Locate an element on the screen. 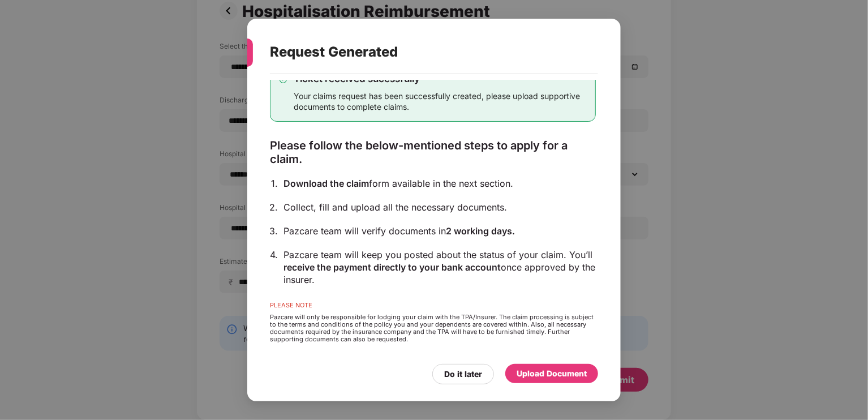 The image size is (868, 420). div: Your claims request has been successfully created, please upload supportive documents to complete... is located at coordinates (440, 102).